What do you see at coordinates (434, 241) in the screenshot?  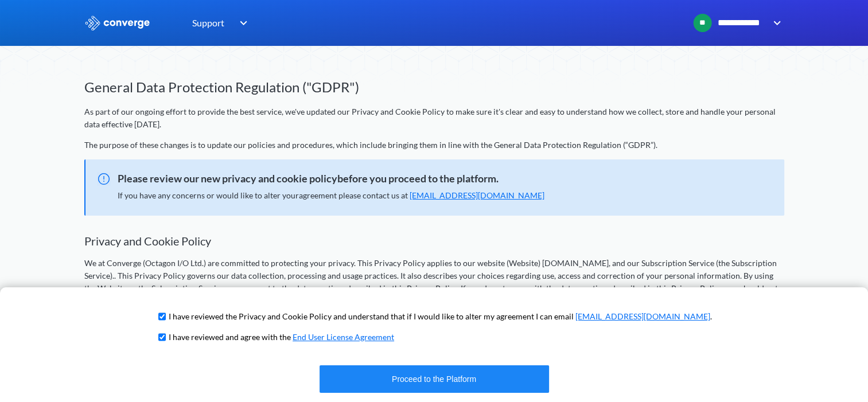 I see `h2: Privacy and Cookie Policy` at bounding box center [434, 241].